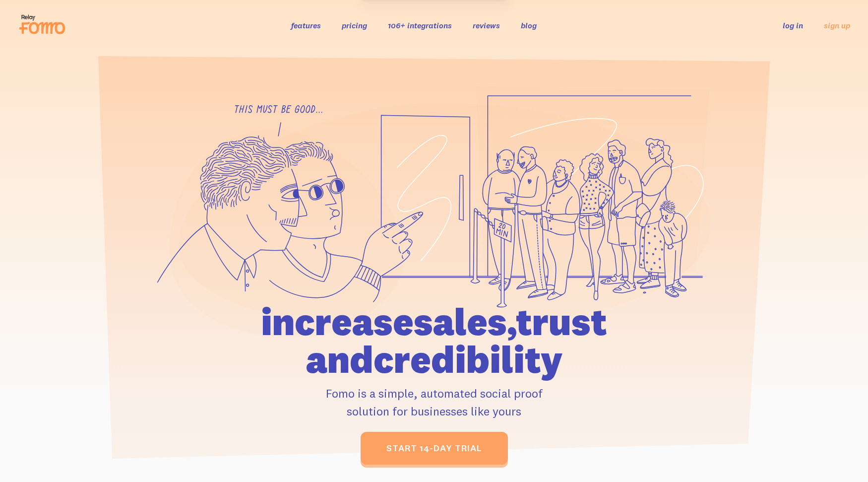 This screenshot has width=868, height=482. What do you see at coordinates (837, 25) in the screenshot?
I see `a: sign up` at bounding box center [837, 25].